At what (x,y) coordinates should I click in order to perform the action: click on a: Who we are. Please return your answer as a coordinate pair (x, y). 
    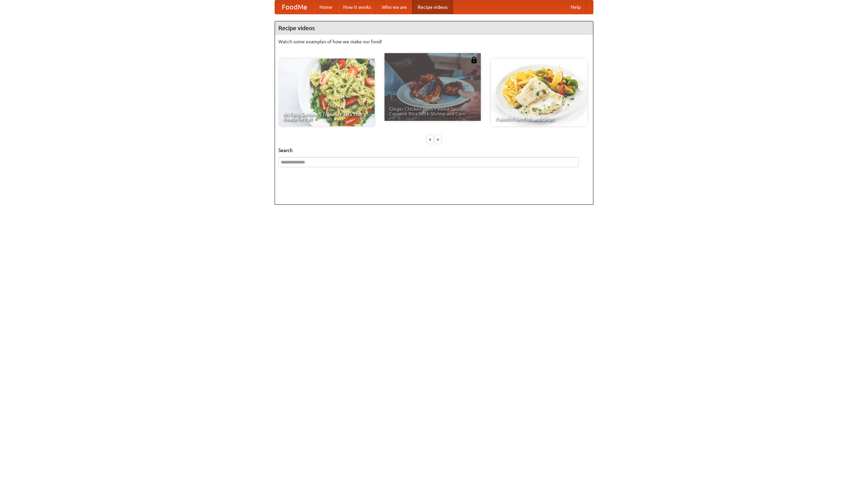
    Looking at the image, I should click on (394, 7).